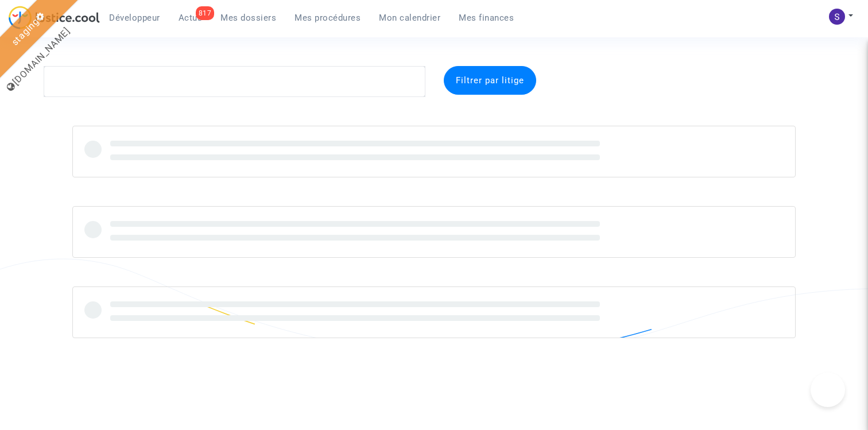 This screenshot has height=430, width=868. What do you see at coordinates (191, 18) in the screenshot?
I see `a: 817Actus` at bounding box center [191, 18].